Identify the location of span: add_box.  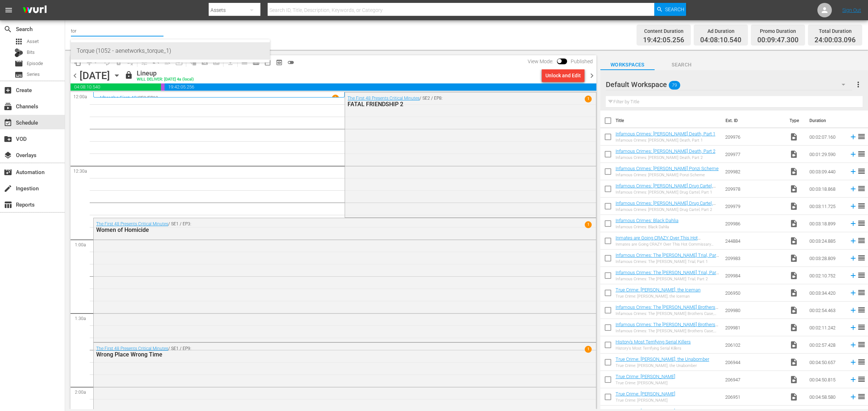
(8, 90).